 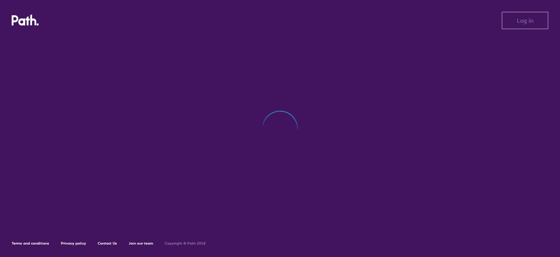 I want to click on h6: Copyright © Path 2018, so click(x=185, y=243).